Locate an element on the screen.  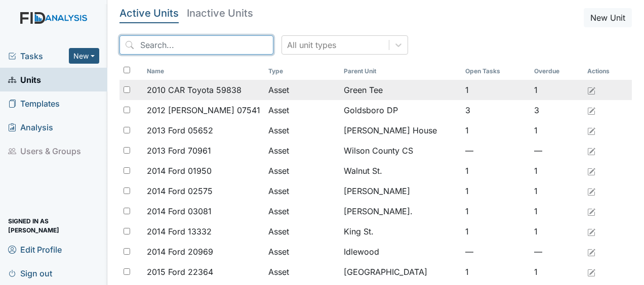
a: Tasks is located at coordinates (38, 56).